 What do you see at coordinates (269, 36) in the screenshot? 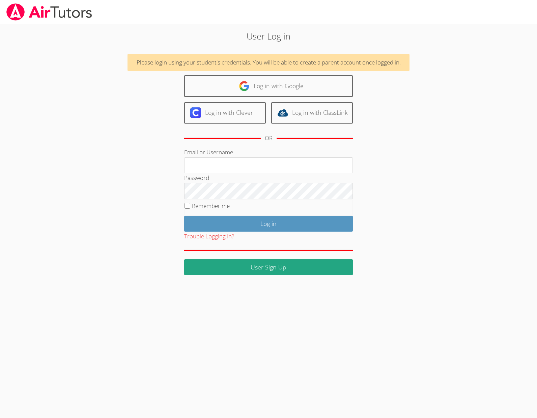
I see `h2: User Log in` at bounding box center [269, 36].